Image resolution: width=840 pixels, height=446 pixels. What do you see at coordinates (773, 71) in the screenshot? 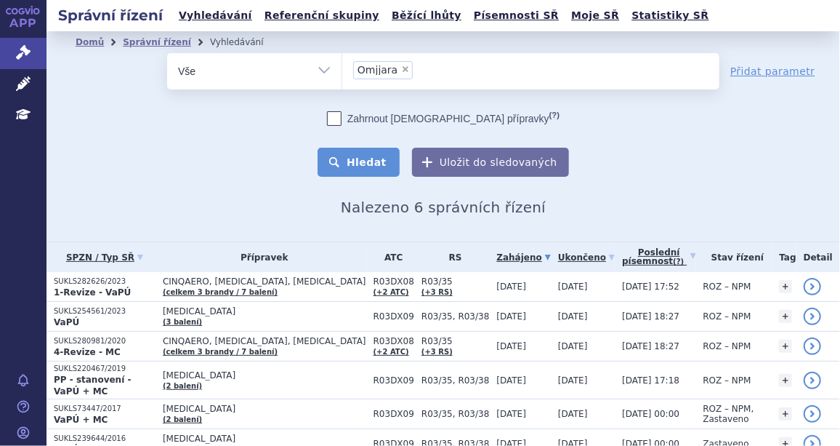
I see `a: Přidat parametr` at bounding box center [773, 71].